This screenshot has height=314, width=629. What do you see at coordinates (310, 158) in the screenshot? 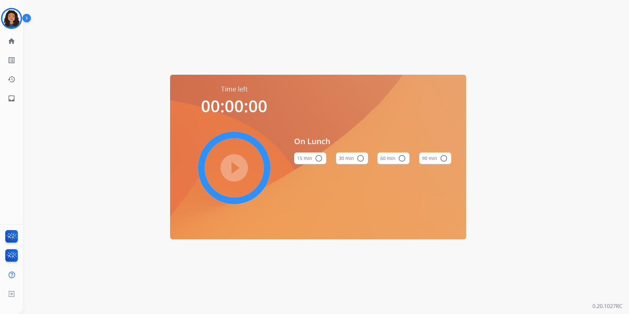
I see `button: 15 min` at bounding box center [310, 158].